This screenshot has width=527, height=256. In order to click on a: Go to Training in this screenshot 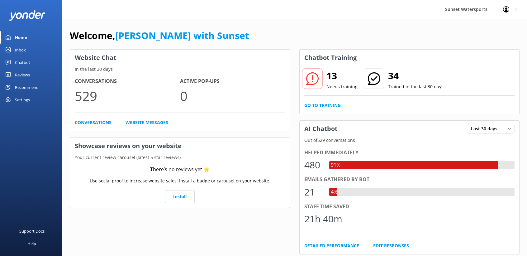, I will do `click(322, 105)`.